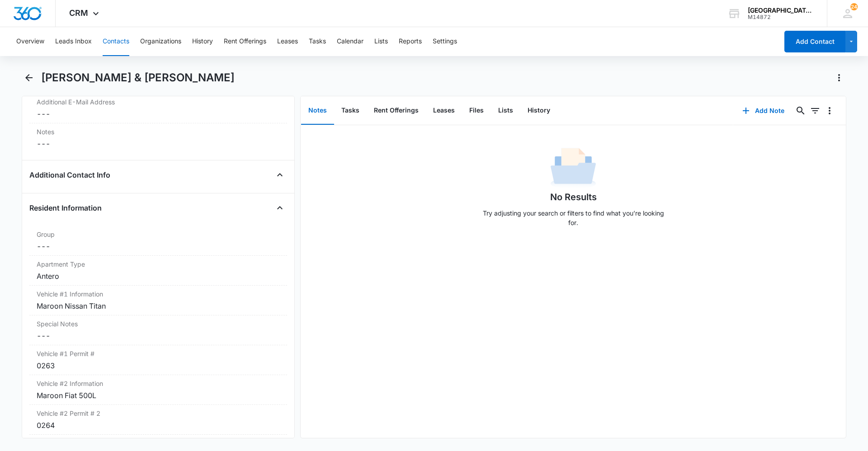 The width and height of the screenshot is (868, 451). I want to click on div: Vehicle #1 InformationMaroon Nissan Titan, so click(158, 300).